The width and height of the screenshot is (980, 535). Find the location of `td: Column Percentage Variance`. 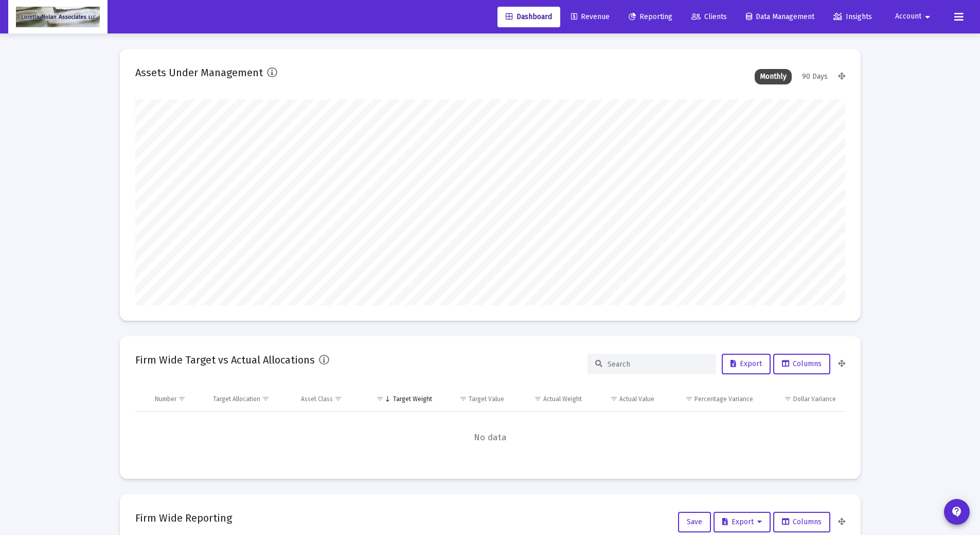

td: Column Percentage Variance is located at coordinates (711, 399).